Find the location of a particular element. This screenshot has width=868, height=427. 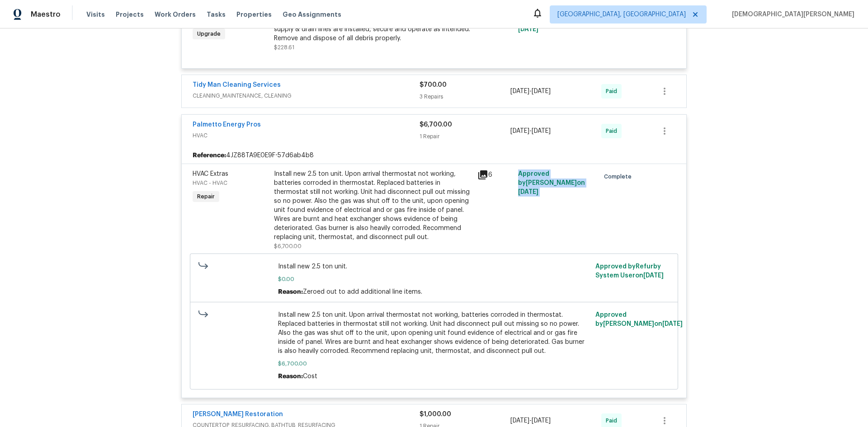

span: Geo Assignments is located at coordinates (312, 14).